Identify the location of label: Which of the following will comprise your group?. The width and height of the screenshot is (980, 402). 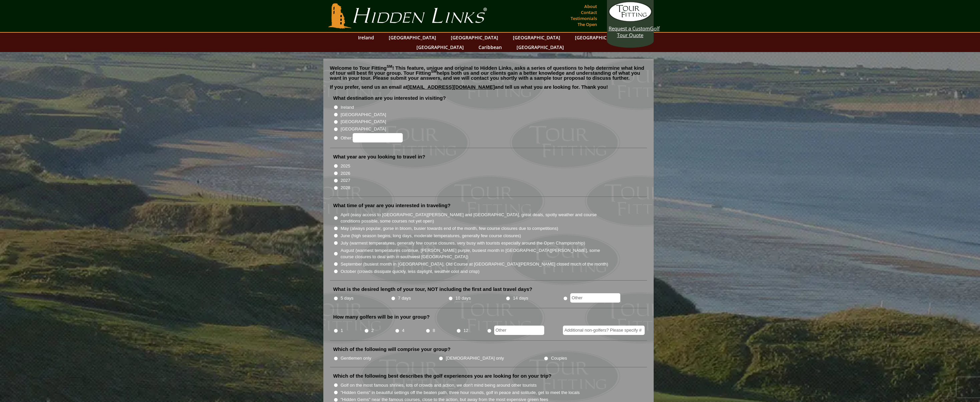
(392, 349).